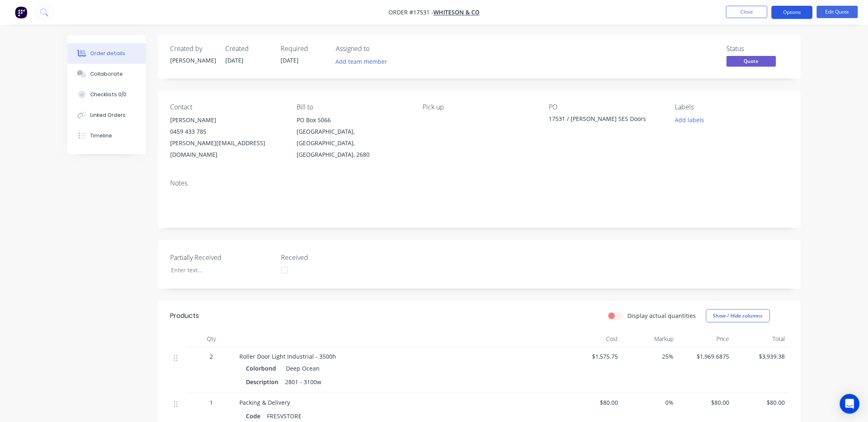 The width and height of the screenshot is (868, 422). Describe the element at coordinates (732, 107) in the screenshot. I see `div: Labels` at that location.